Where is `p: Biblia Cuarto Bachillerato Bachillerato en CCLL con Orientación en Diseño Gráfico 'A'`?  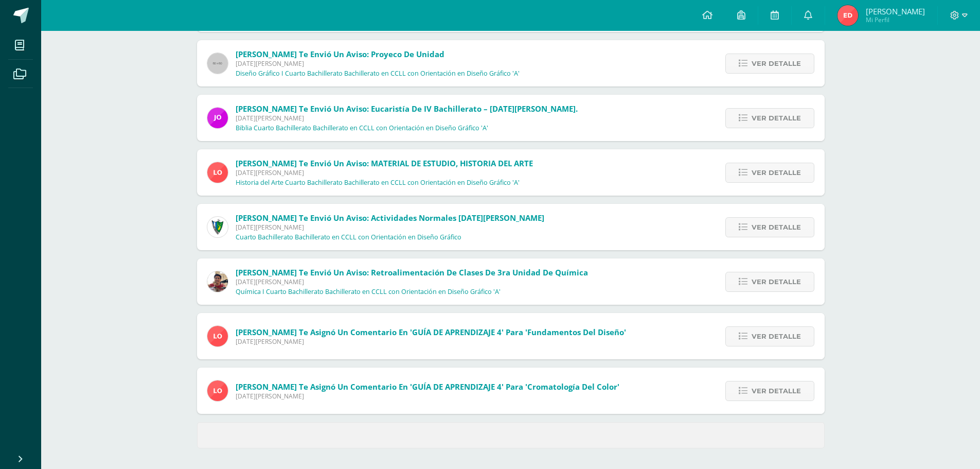 p: Biblia Cuarto Bachillerato Bachillerato en CCLL con Orientación en Diseño Gráfico 'A' is located at coordinates (361, 128).